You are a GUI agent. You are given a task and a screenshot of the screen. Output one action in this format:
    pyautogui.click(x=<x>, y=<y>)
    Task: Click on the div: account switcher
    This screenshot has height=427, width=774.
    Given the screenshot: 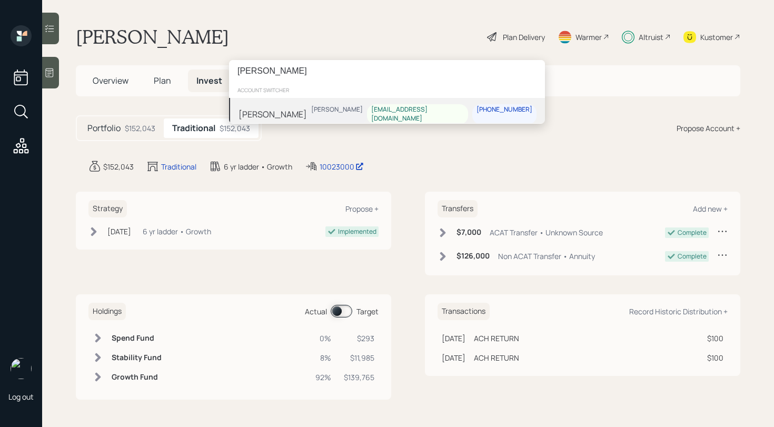 What is the action you would take?
    pyautogui.click(x=387, y=90)
    